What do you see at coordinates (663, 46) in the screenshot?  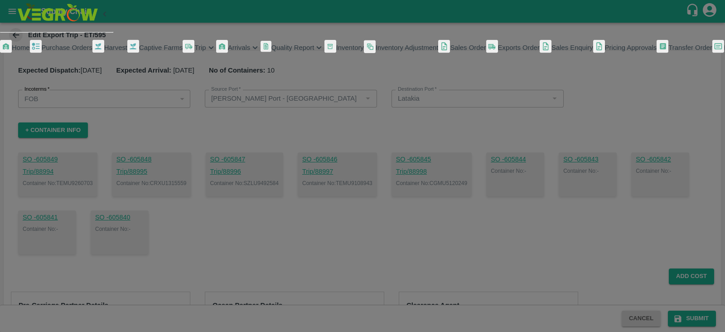 I see `img: whTransfer` at bounding box center [663, 46].